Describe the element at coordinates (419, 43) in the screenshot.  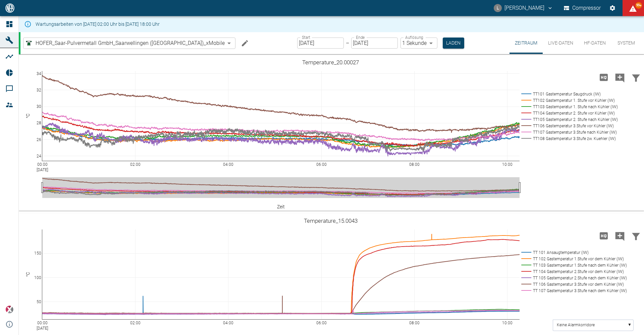
I see `div: 1 Sekunde` at that location.